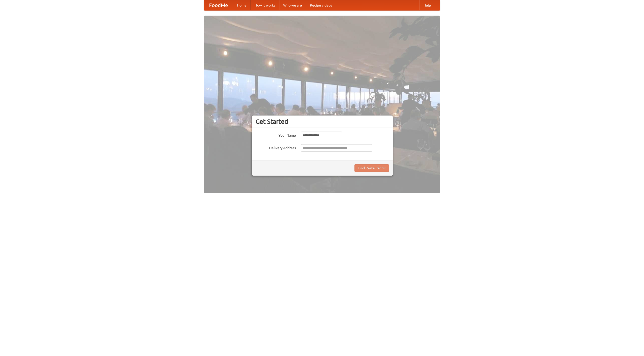 Image resolution: width=644 pixels, height=356 pixels. What do you see at coordinates (218, 6) in the screenshot?
I see `a: FoodMe` at bounding box center [218, 6].